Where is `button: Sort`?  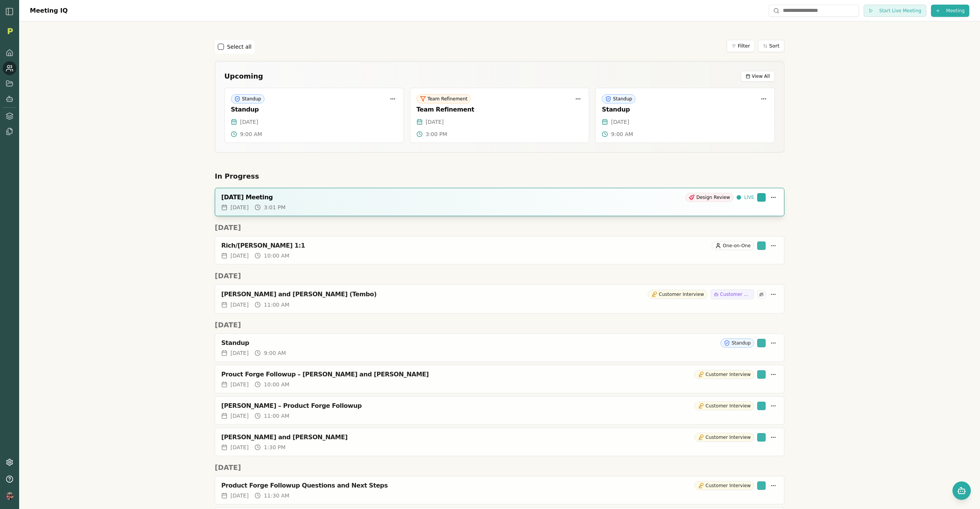
button: Sort is located at coordinates (771, 46).